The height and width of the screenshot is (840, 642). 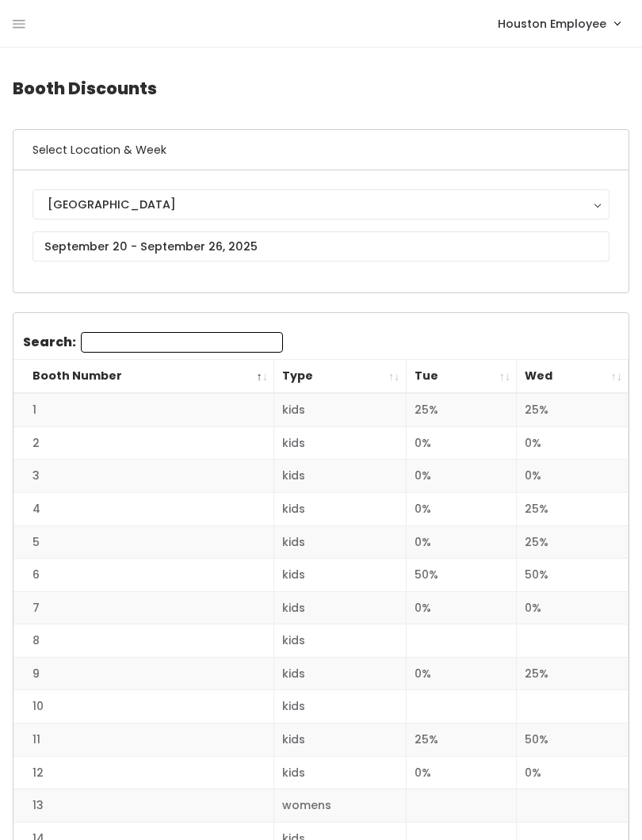 What do you see at coordinates (461, 376) in the screenshot?
I see `th: Tue: activate to sort column ascending` at bounding box center [461, 376].